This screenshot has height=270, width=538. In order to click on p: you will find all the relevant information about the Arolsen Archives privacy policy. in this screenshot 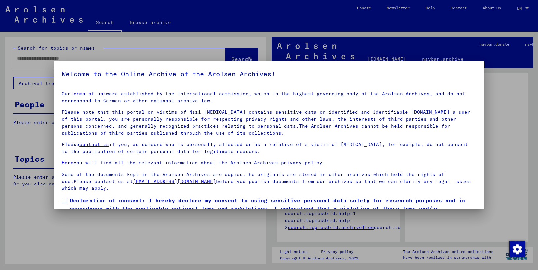, I will do `click(269, 163)`.